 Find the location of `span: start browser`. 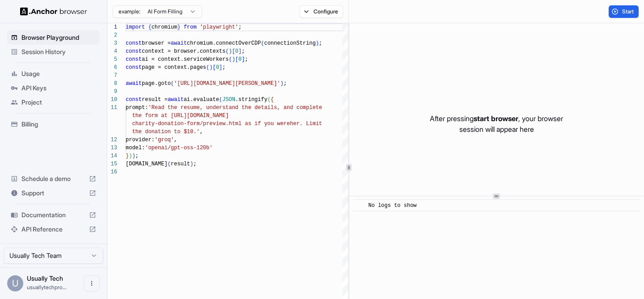

span: start browser is located at coordinates (496, 119).